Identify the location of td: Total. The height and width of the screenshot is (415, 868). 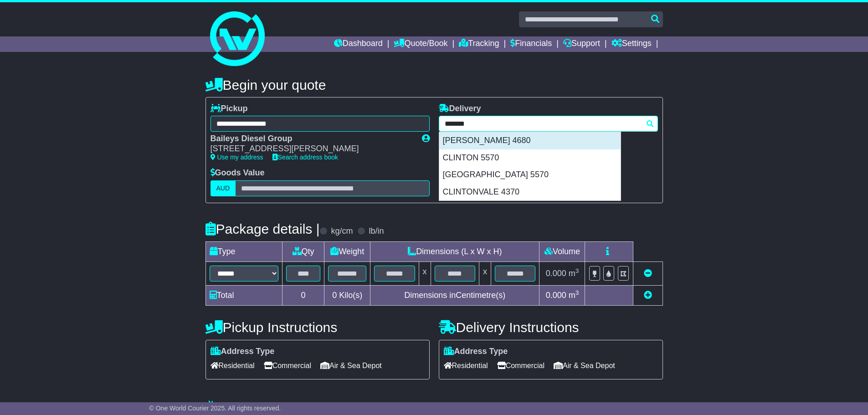
(244, 295).